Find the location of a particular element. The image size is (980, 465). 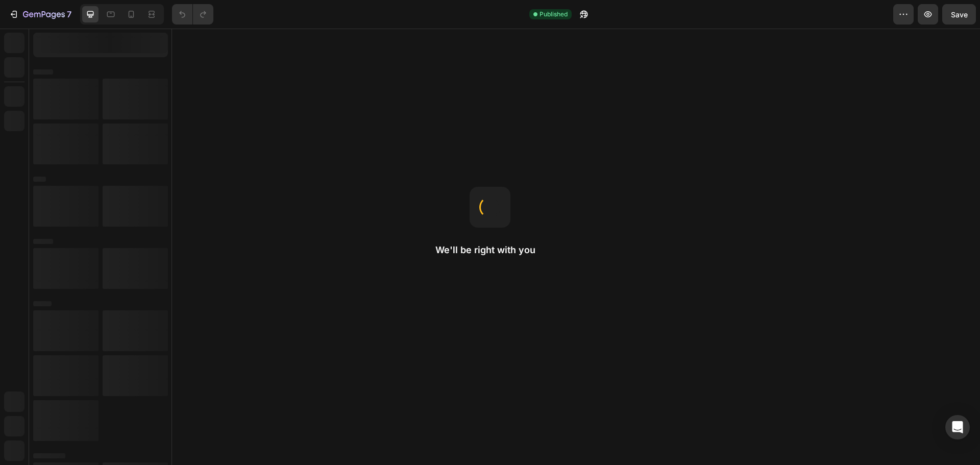

div: Open Intercom Messenger is located at coordinates (957, 427).